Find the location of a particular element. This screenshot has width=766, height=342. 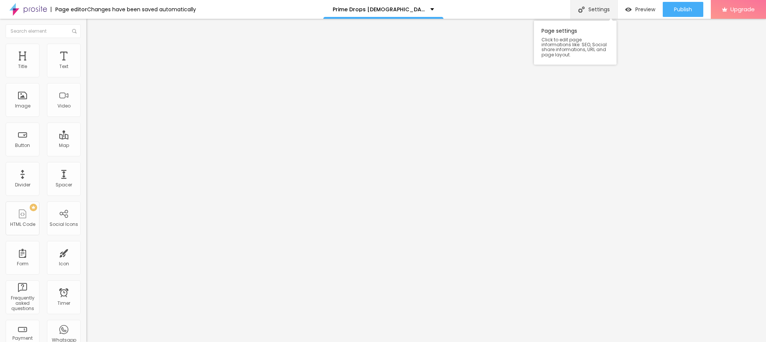

div: Form is located at coordinates (23, 264).